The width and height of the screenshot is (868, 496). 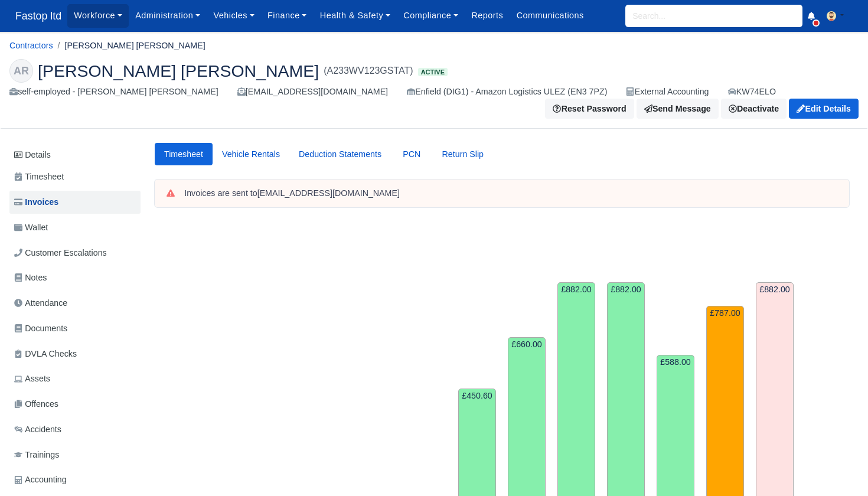 I want to click on a: Accidents, so click(x=75, y=430).